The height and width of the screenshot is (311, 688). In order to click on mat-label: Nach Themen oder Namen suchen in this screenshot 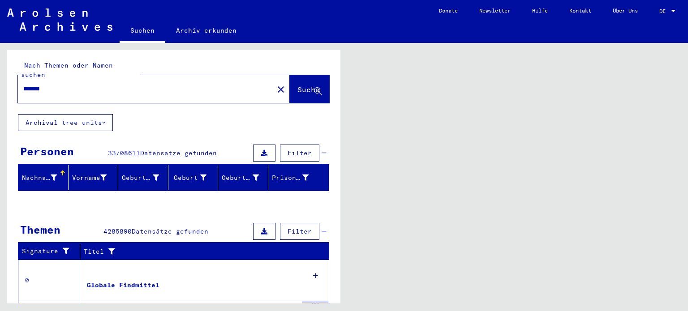, I will do `click(67, 70)`.